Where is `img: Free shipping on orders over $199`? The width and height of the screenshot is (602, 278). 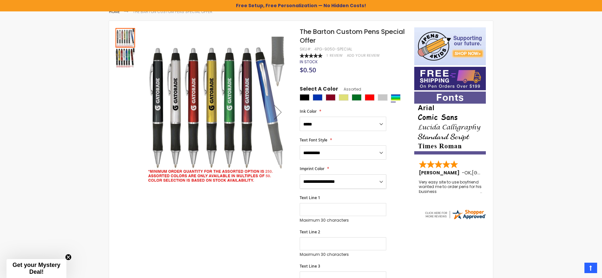
img: Free shipping on orders over $199 is located at coordinates (450, 78).